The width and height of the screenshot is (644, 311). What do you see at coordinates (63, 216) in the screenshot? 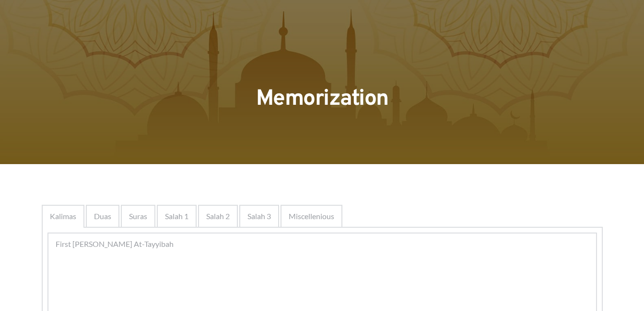
I see `span: Kalimas` at bounding box center [63, 216].